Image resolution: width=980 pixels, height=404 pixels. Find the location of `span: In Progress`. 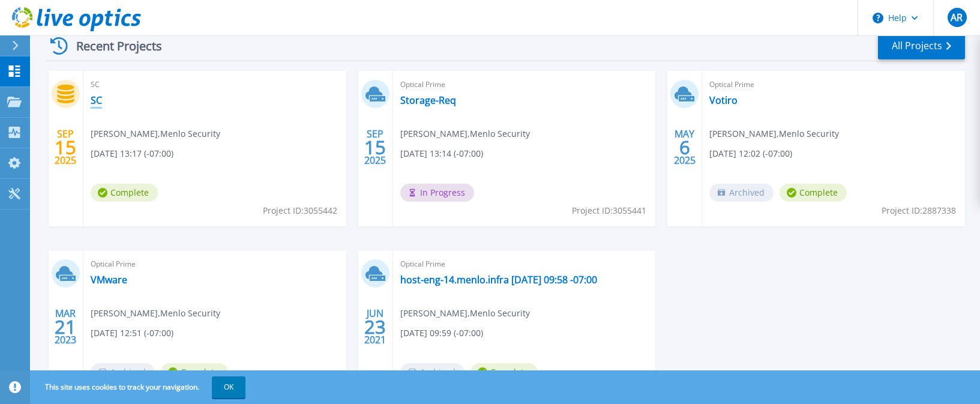

span: In Progress is located at coordinates (437, 192).